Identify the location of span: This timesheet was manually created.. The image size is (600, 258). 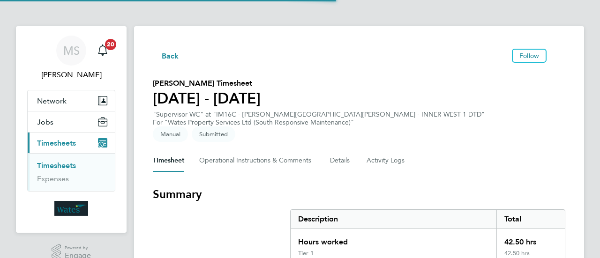
(170, 134).